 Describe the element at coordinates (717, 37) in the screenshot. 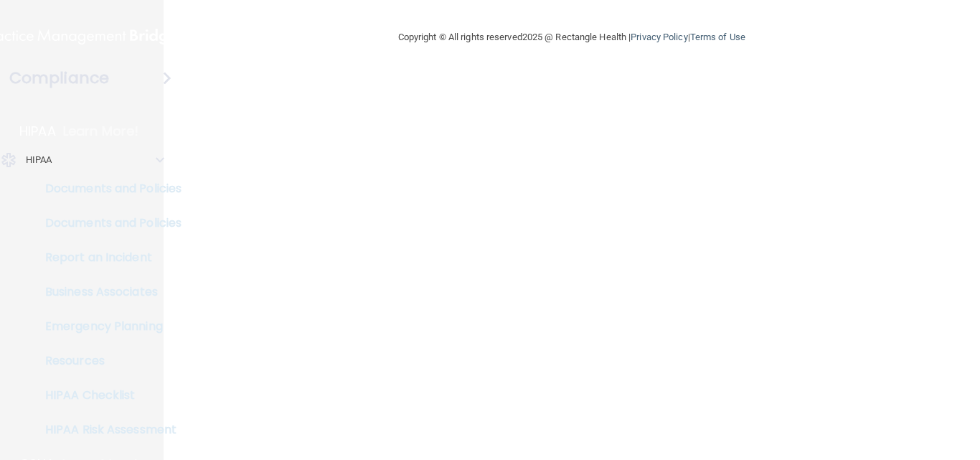

I see `a: Terms of Use` at that location.